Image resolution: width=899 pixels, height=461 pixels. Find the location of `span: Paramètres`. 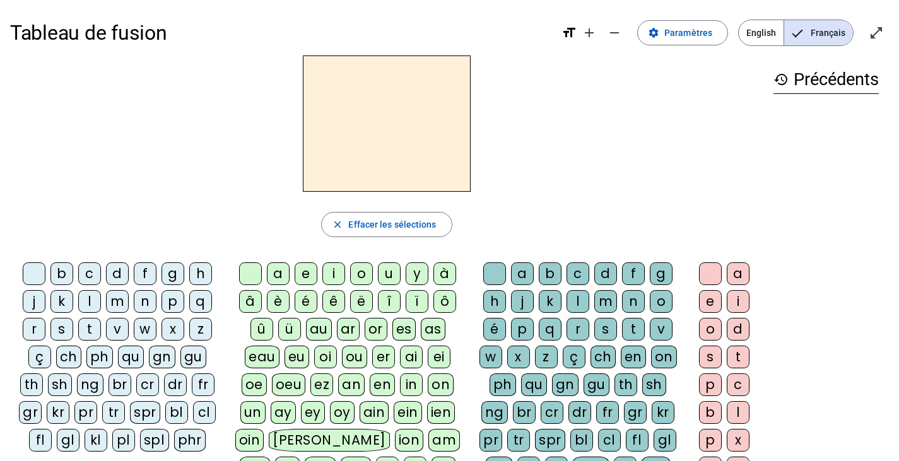

span: Paramètres is located at coordinates (688, 33).